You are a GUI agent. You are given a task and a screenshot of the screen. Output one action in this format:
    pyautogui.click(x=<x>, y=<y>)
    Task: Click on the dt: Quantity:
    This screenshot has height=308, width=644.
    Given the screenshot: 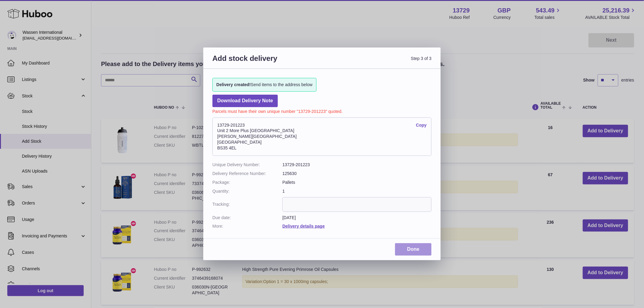 What is the action you would take?
    pyautogui.click(x=247, y=191)
    